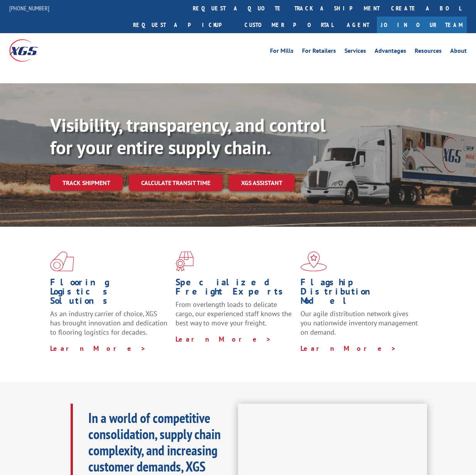 This screenshot has height=475, width=476. What do you see at coordinates (235, 289) in the screenshot?
I see `h1: Specialized Freight Experts` at bounding box center [235, 289].